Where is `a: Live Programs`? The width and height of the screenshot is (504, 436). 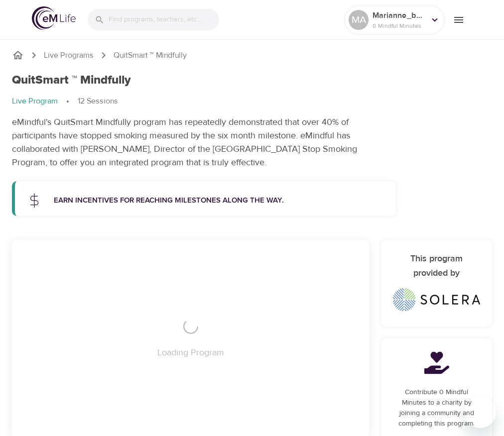 a: Live Programs is located at coordinates (68, 55).